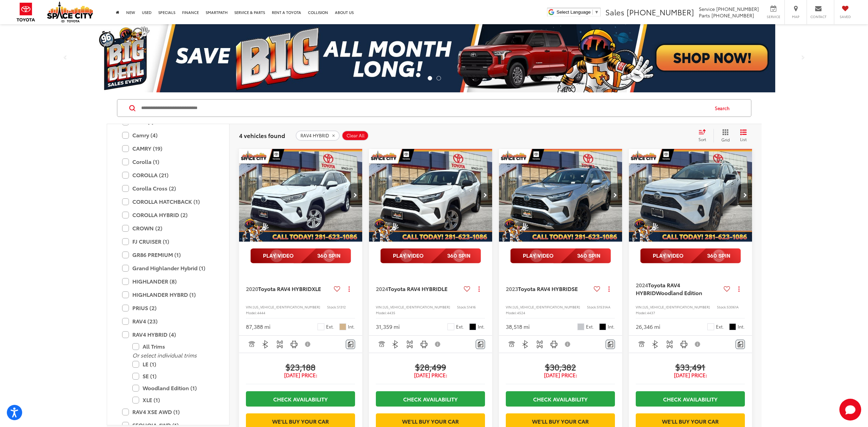  I want to click on span: $23,188, so click(300, 367).